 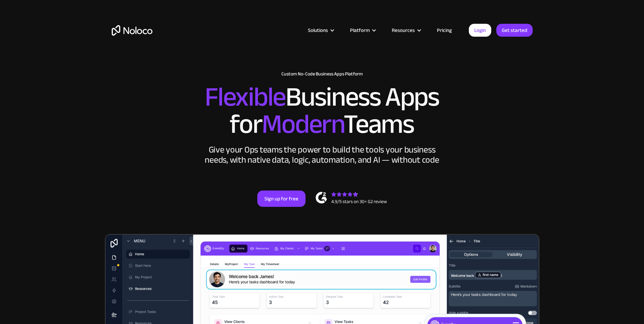 I want to click on a: home, so click(x=132, y=30).